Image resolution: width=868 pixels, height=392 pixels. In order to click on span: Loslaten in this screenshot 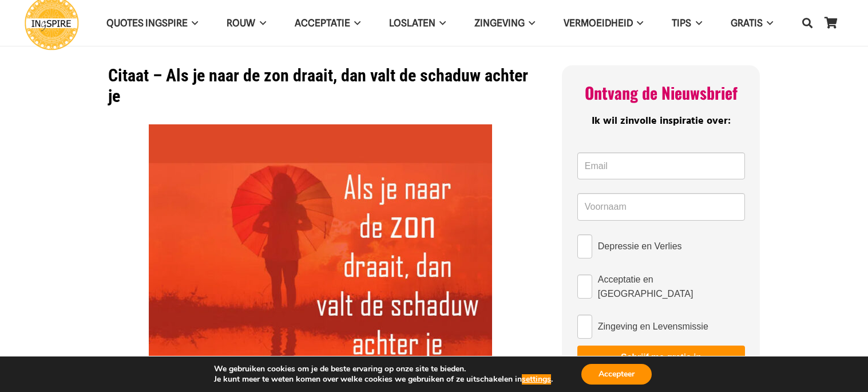, I will do `click(412, 23)`.